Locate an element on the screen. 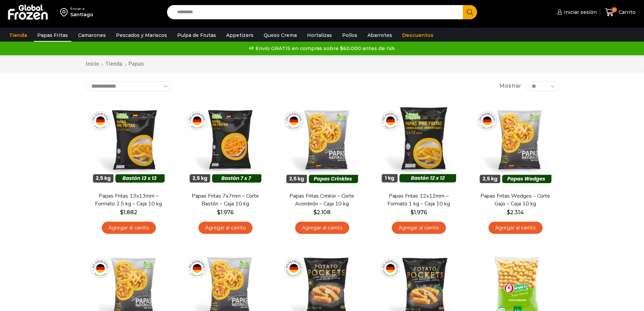 The image size is (644, 311). a: Camarones is located at coordinates (92, 35).